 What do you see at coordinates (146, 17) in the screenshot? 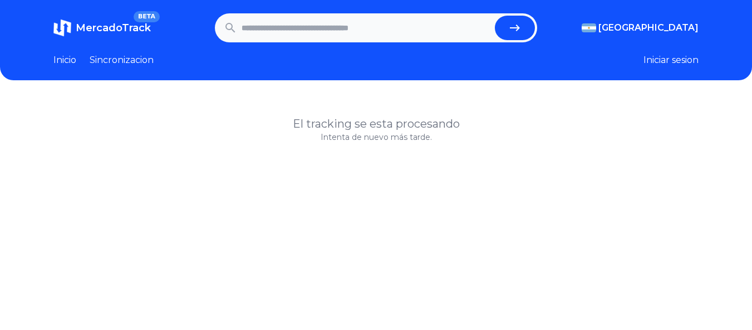
I see `span: BETA` at bounding box center [146, 17].